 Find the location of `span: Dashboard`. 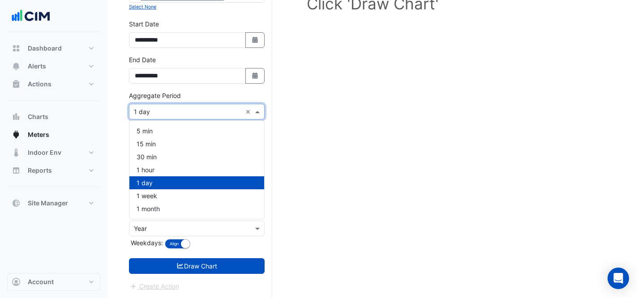

span: Dashboard is located at coordinates (45, 48).